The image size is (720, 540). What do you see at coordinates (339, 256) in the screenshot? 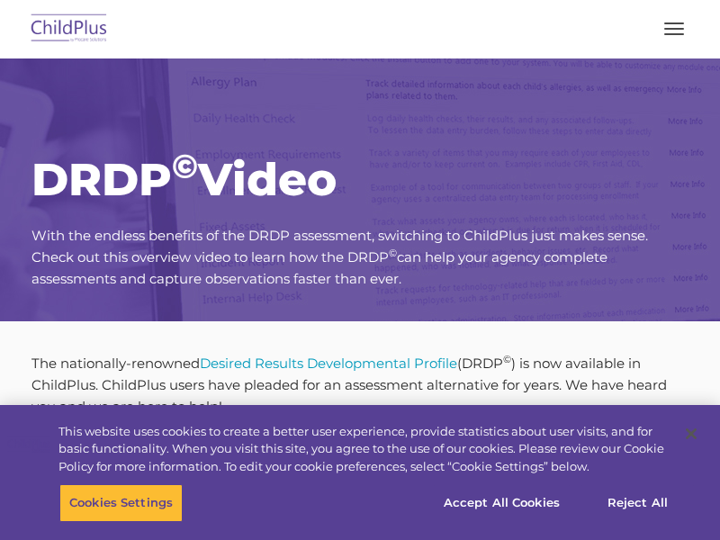
I see `span: With the endless benefits of the DRDP assessment, switching to ChildPlus just makes sense. Check ...` at bounding box center [339, 256].